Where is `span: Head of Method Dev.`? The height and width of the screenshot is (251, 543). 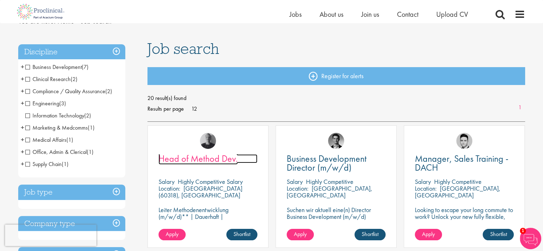 span: Head of Method Dev. is located at coordinates (198, 158).